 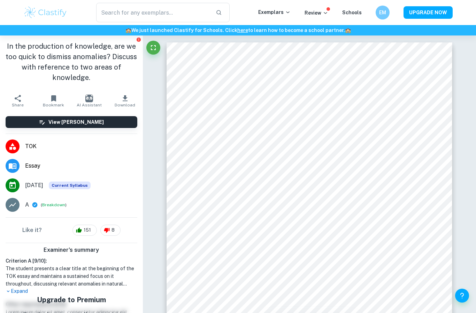 I want to click on h1: The student presents a clear title at the beginning of the TOK essay and maintains a sustained fo..., so click(x=71, y=276).